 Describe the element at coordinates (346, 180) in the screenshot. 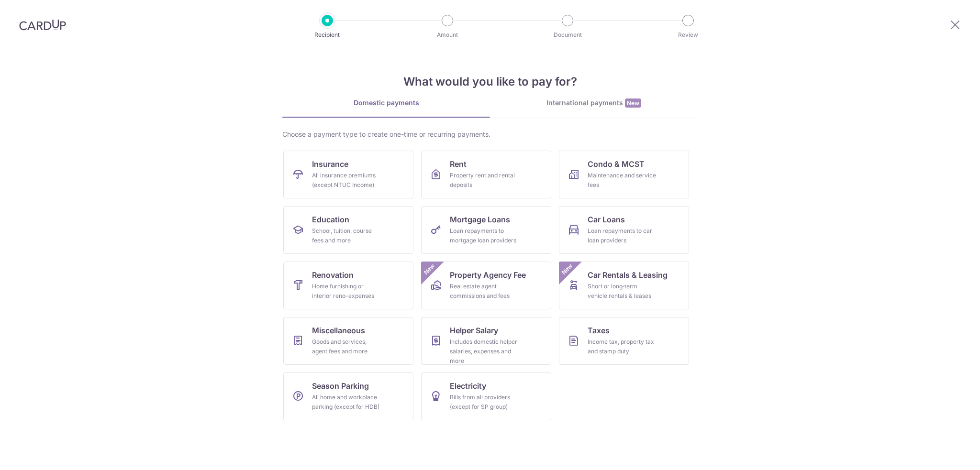

I see `div: All insurance premiums (except NTUC Income)` at that location.